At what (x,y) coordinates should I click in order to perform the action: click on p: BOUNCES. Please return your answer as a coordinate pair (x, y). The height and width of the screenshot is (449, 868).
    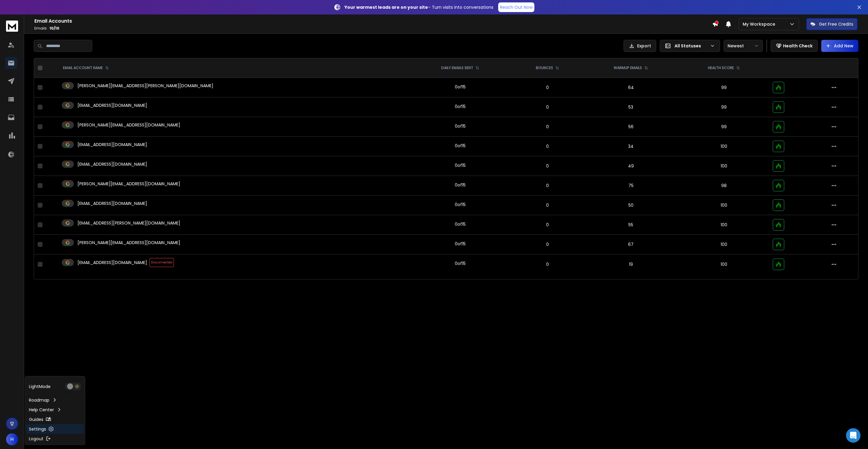
    Looking at the image, I should click on (544, 68).